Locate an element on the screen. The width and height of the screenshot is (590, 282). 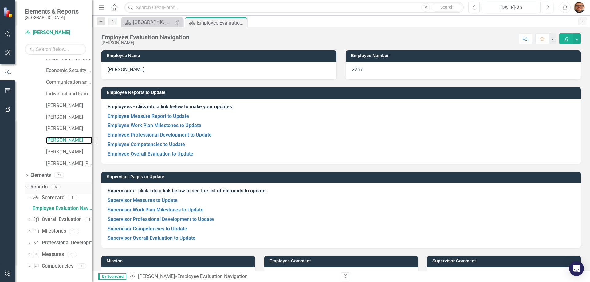
h3: Employee Name is located at coordinates (220, 56).